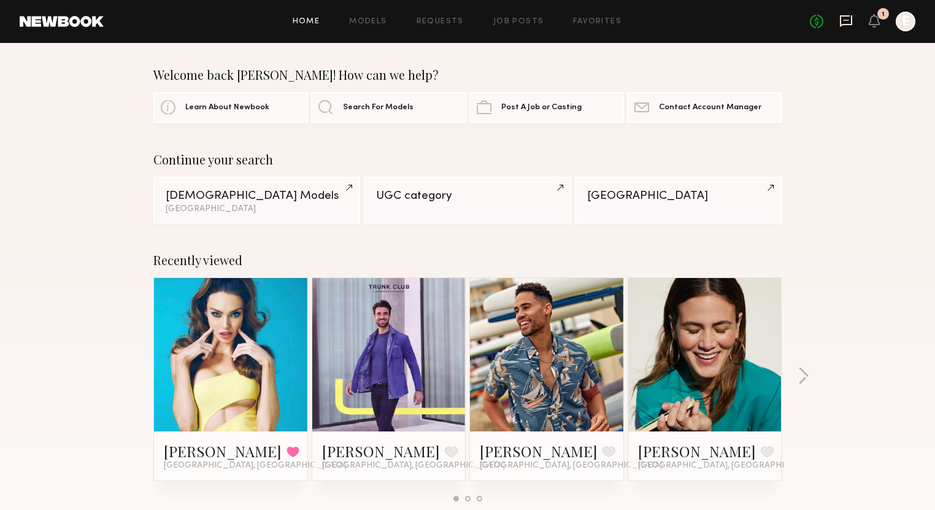 This screenshot has width=935, height=510. What do you see at coordinates (368, 21) in the screenshot?
I see `a: Models` at bounding box center [368, 21].